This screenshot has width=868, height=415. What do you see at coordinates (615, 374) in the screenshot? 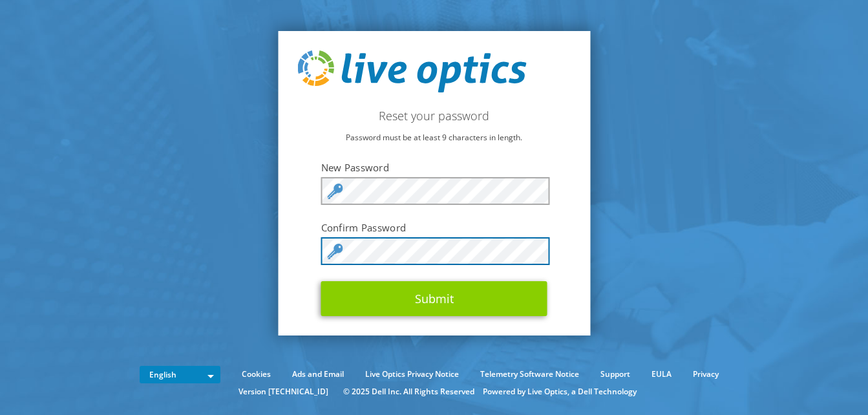
I see `a: Support` at bounding box center [615, 374].